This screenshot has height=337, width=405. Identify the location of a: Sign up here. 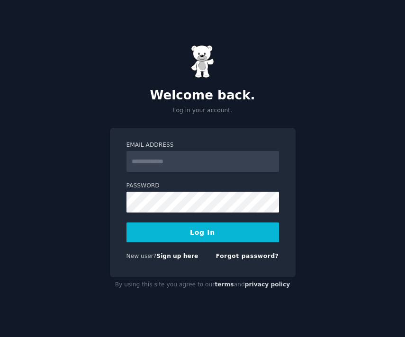
(177, 256).